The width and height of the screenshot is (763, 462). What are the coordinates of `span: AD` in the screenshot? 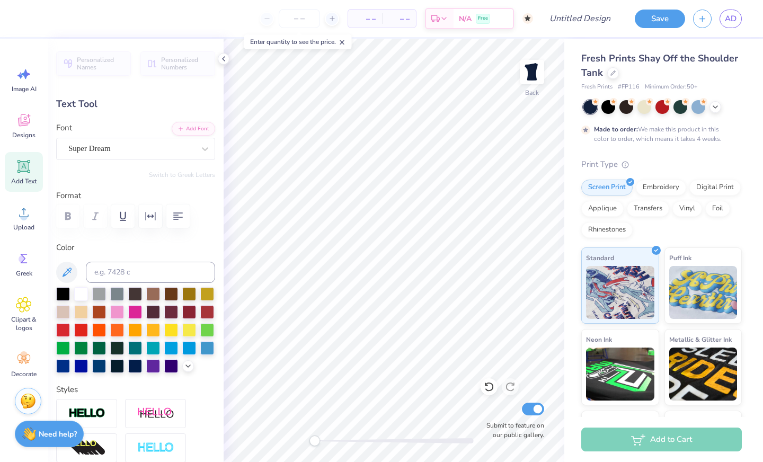 It's located at (730, 19).